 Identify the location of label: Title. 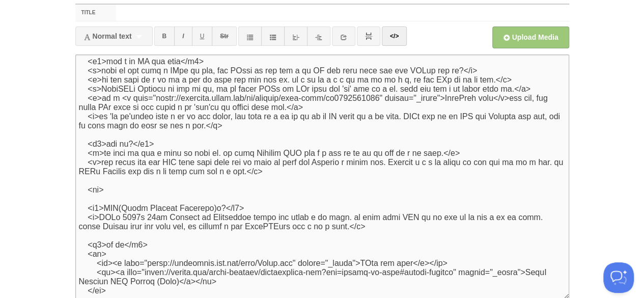
(95, 13).